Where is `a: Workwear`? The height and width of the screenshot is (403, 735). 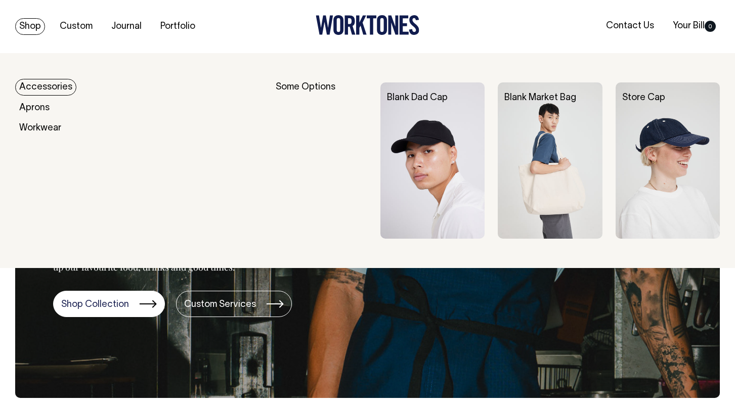 a: Workwear is located at coordinates (40, 128).